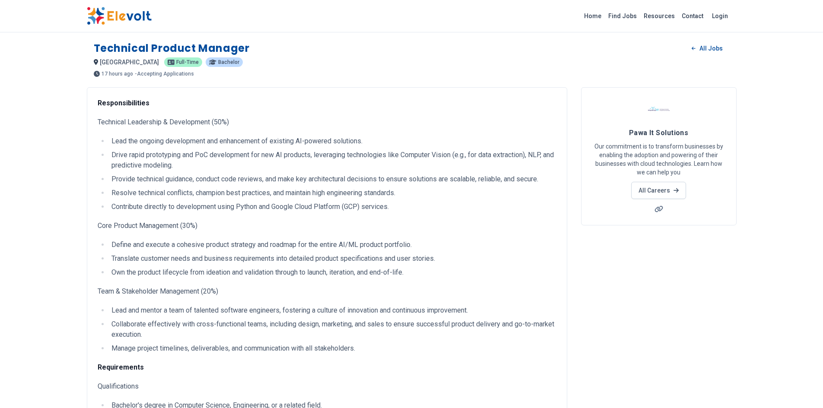 This screenshot has height=408, width=823. I want to click on span: Pawa It Solutions, so click(659, 133).